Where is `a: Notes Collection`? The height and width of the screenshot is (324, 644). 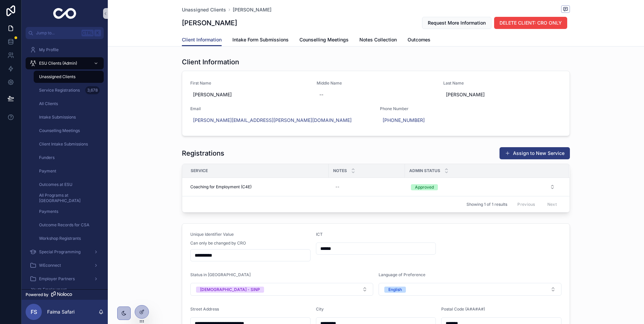
a: Notes Collection is located at coordinates (378, 40).